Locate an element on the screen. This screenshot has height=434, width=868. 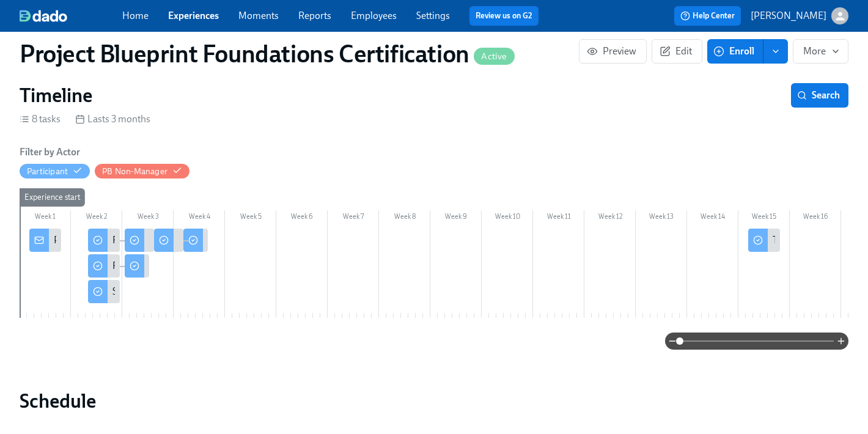
div: Week 6 is located at coordinates (302, 218).